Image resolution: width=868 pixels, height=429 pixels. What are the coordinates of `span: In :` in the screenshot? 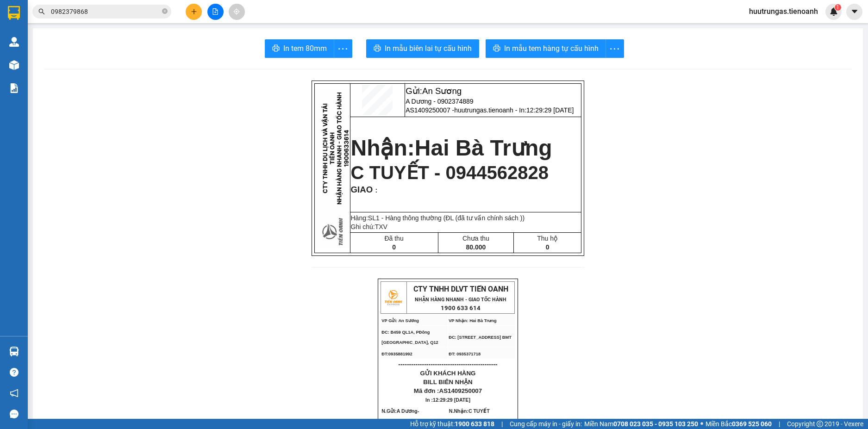 It's located at (448, 400).